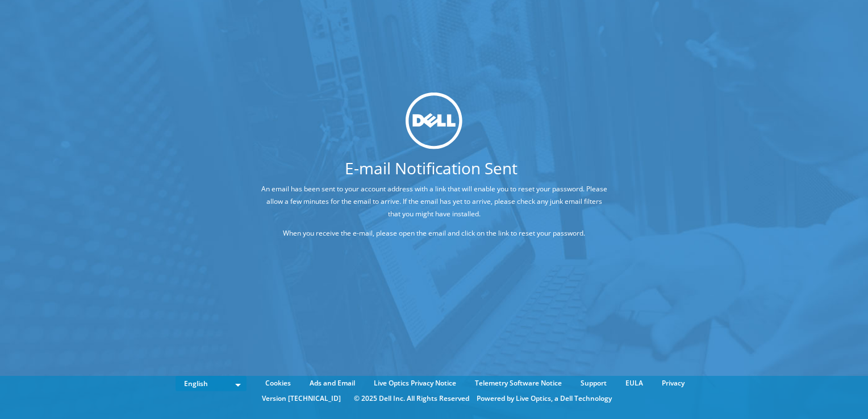  What do you see at coordinates (278, 384) in the screenshot?
I see `a: Cookies` at bounding box center [278, 384].